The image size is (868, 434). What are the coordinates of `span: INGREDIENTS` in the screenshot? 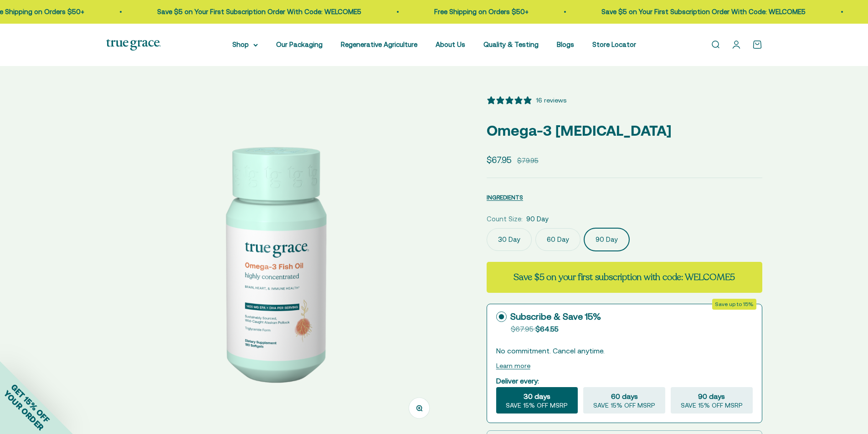 It's located at (505, 197).